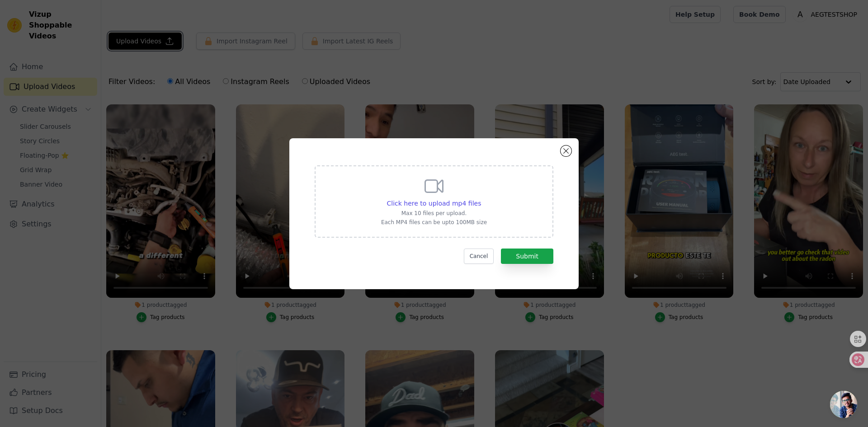  I want to click on span: Click here to upload mp4 files, so click(434, 203).